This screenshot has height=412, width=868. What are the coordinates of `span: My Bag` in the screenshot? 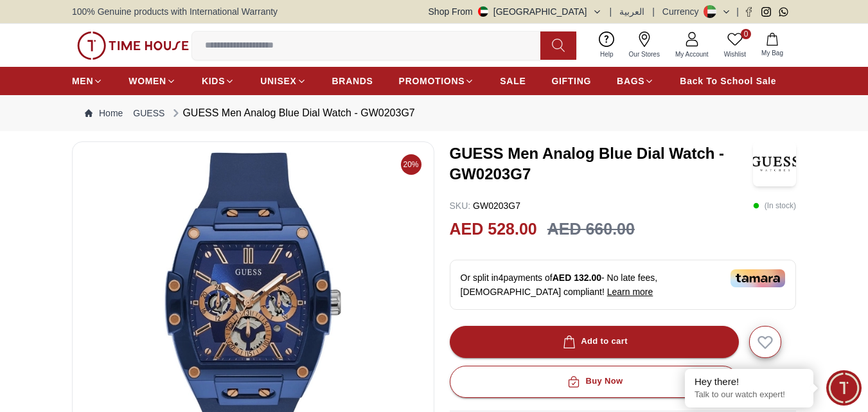 It's located at (772, 53).